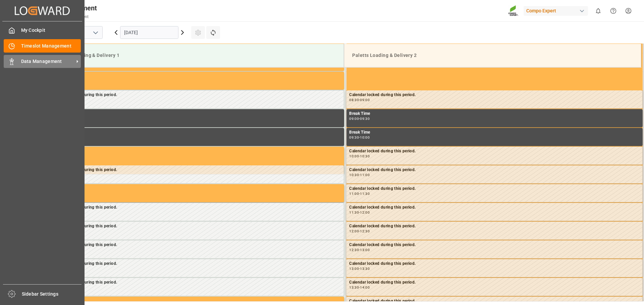 The image size is (644, 305). Describe the element at coordinates (556, 11) in the screenshot. I see `div: Compo Expert` at that location.